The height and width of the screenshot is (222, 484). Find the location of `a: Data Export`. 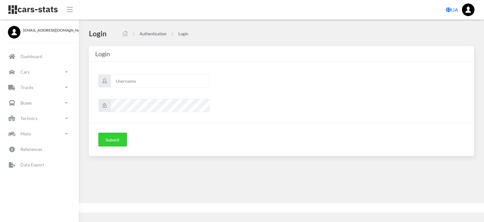

a: Data Export is located at coordinates (39, 165).